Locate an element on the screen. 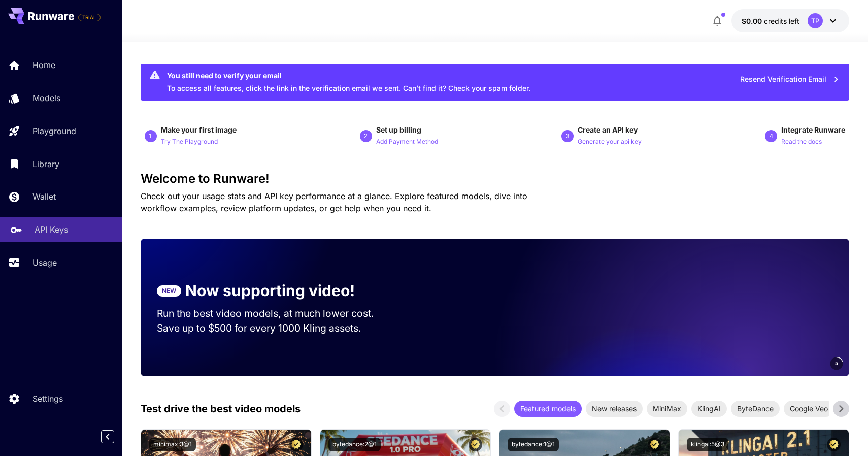 This screenshot has width=868, height=456. button: bytedance:1@1 is located at coordinates (533, 444).